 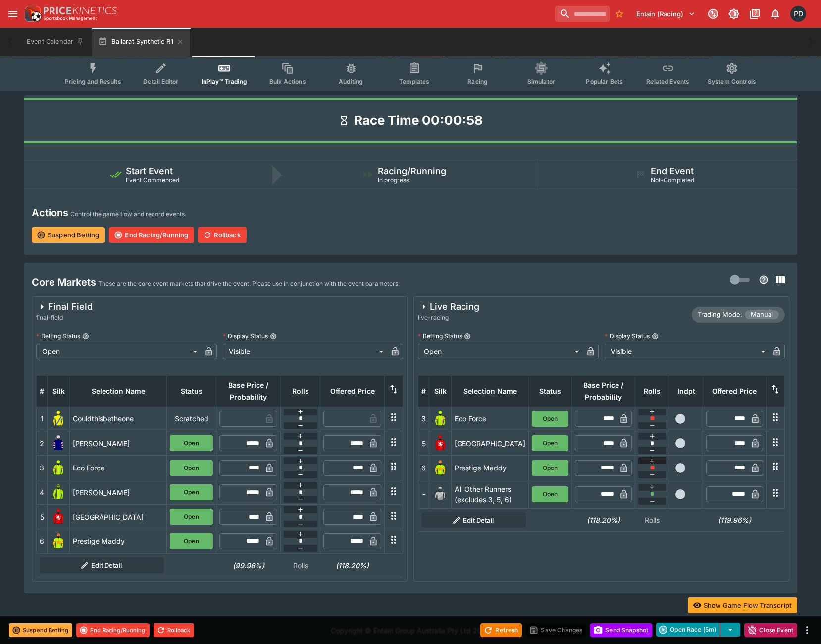 What do you see at coordinates (742, 605) in the screenshot?
I see `button: Show Game Flow Transcript` at bounding box center [742, 605].